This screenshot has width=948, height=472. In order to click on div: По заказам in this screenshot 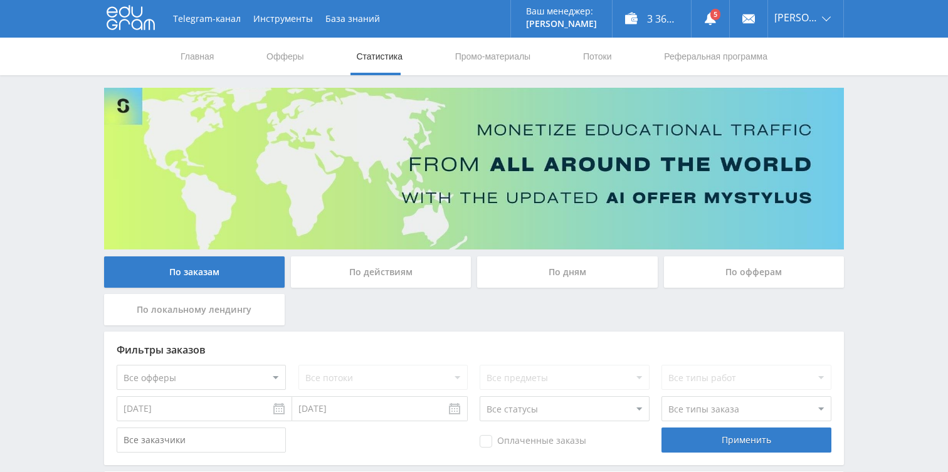, I will do `click(194, 272)`.